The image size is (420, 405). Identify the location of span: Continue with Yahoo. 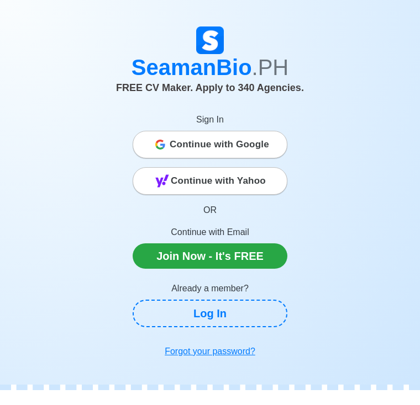
(218, 181).